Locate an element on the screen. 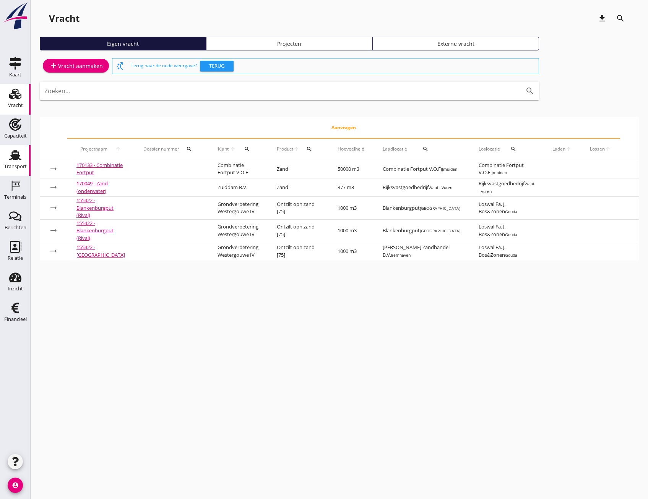  div: Vracht aanmaken is located at coordinates (76, 66).